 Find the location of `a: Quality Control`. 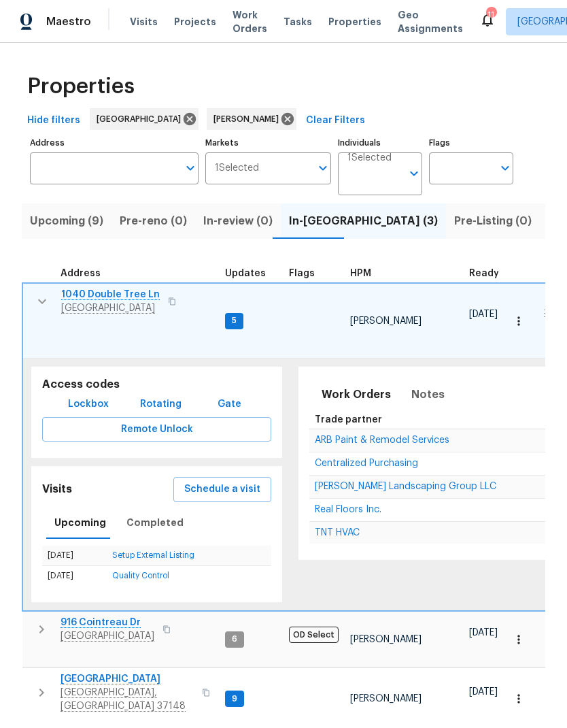

a: Quality Control is located at coordinates (141, 576).